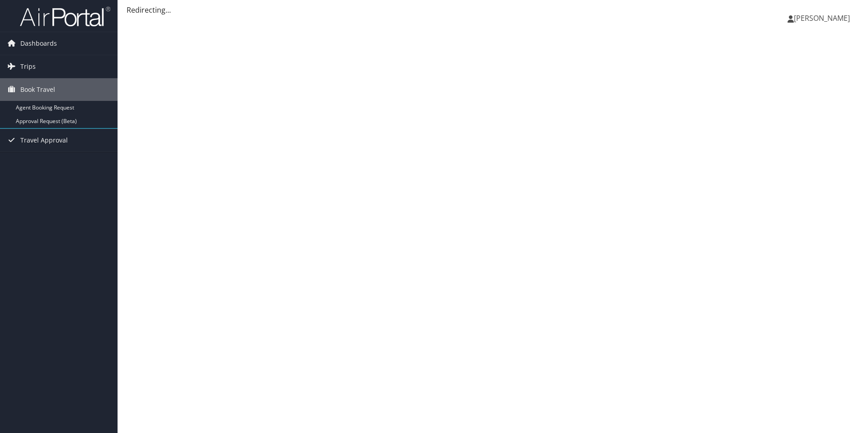  What do you see at coordinates (28, 66) in the screenshot?
I see `span: Trips` at bounding box center [28, 66].